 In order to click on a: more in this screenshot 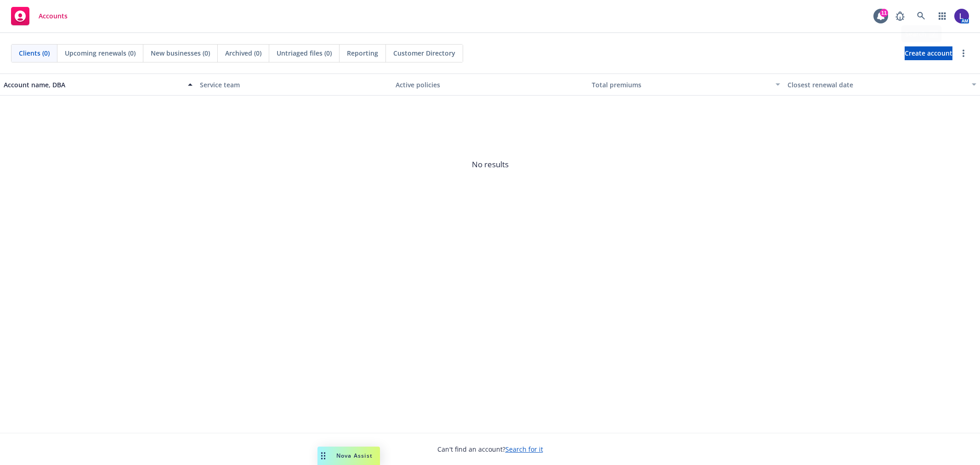, I will do `click(963, 53)`.